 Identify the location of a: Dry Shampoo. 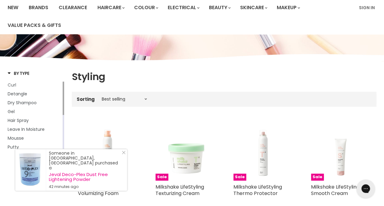
(35, 103).